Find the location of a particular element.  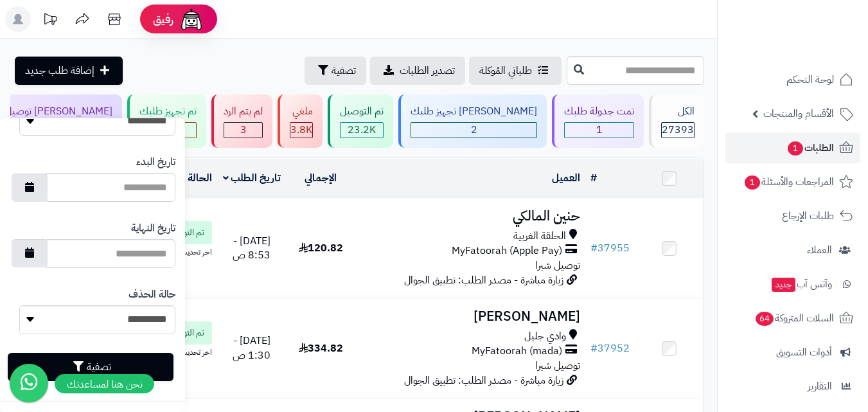

div: لم يتم الرد is located at coordinates (243, 111).